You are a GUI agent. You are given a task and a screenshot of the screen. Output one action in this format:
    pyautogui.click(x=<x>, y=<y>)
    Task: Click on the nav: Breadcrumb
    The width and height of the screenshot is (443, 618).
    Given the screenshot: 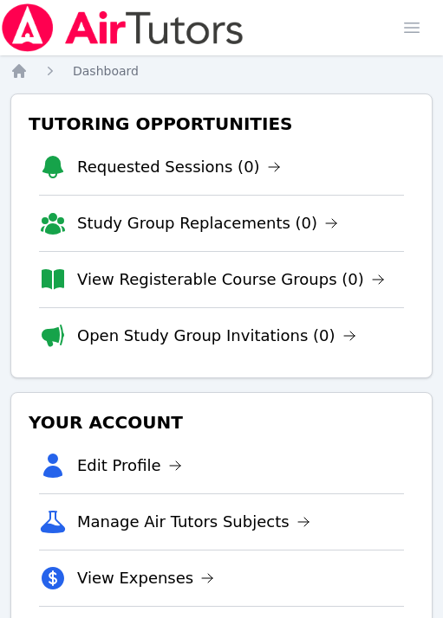 What is the action you would take?
    pyautogui.click(x=221, y=71)
    